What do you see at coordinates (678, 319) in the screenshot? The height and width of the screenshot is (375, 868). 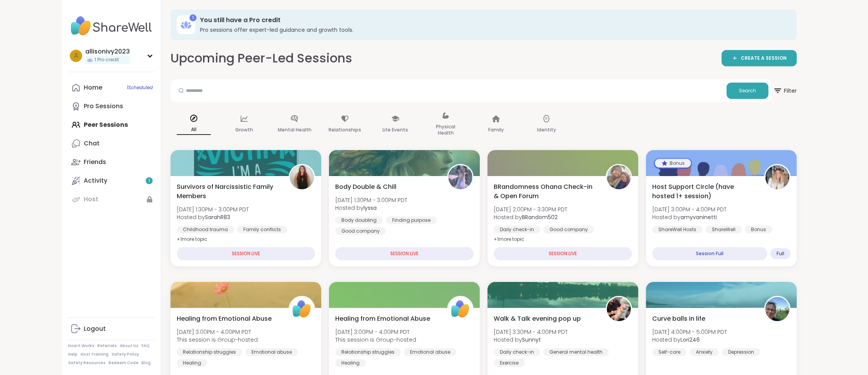 I see `span: Curve balls in life` at bounding box center [678, 319].